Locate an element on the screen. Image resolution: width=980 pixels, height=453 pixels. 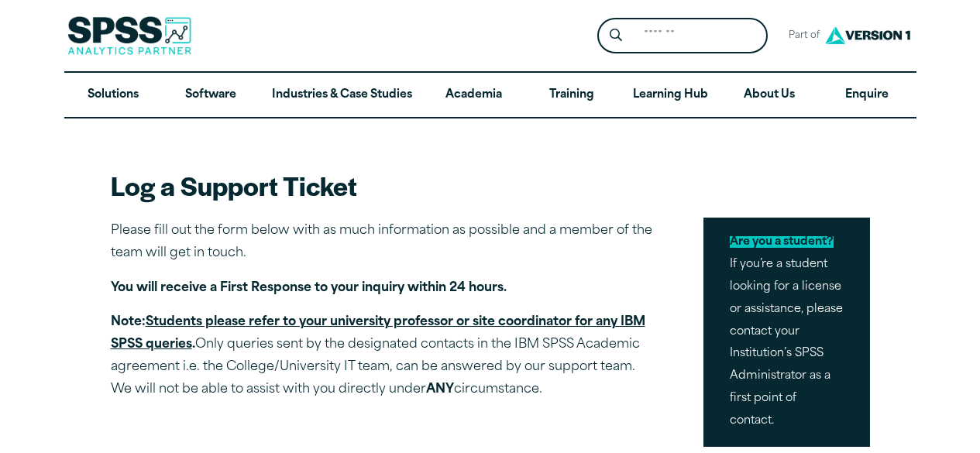
a: Learning Hub is located at coordinates (671, 95).